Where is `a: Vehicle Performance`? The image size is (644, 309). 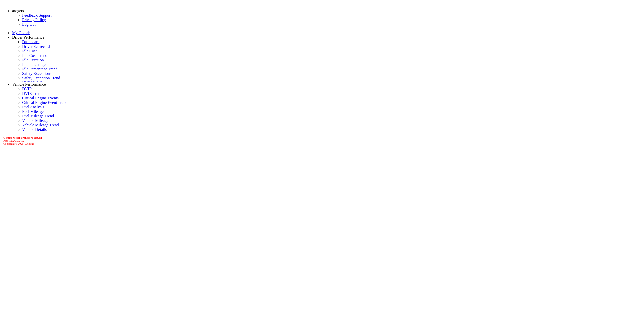 a: Vehicle Performance is located at coordinates (29, 84).